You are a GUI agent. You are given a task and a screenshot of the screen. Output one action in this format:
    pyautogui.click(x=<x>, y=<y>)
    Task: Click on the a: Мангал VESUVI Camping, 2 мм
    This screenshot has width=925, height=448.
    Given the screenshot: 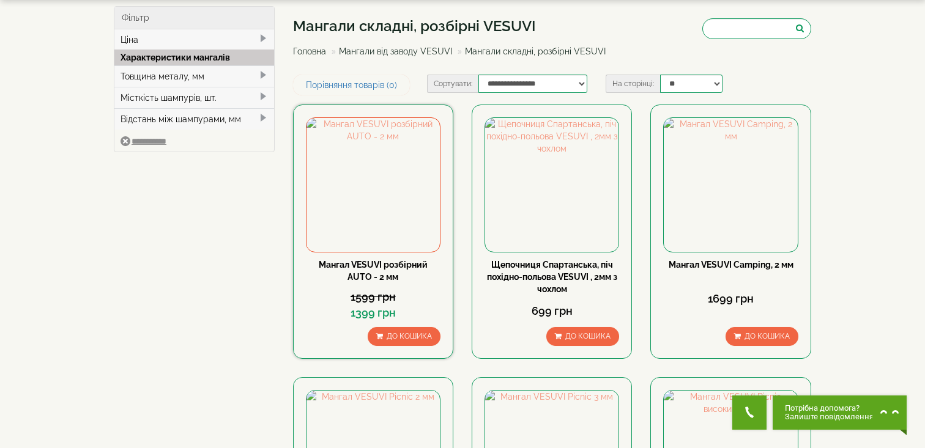 What is the action you would take?
    pyautogui.click(x=731, y=265)
    